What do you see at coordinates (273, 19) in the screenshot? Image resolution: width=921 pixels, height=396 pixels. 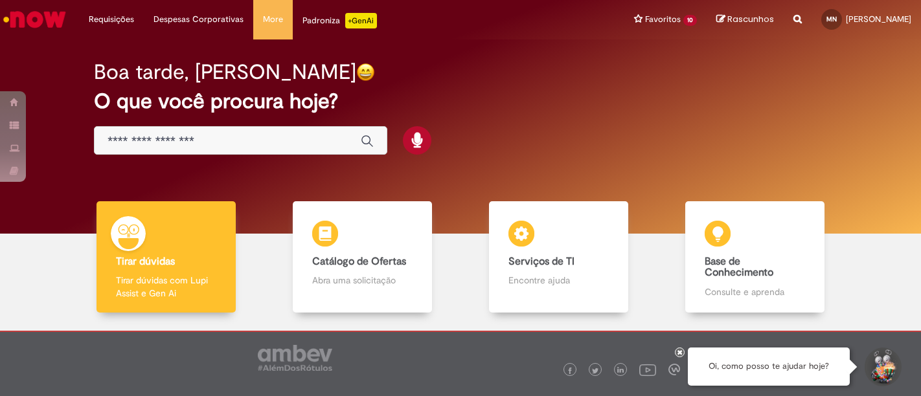 I see `span: More` at bounding box center [273, 19].